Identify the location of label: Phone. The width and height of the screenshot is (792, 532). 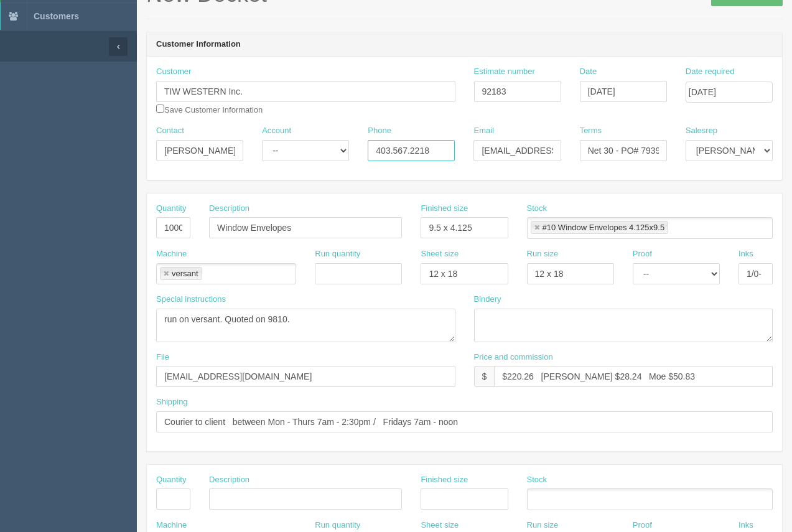
(380, 131).